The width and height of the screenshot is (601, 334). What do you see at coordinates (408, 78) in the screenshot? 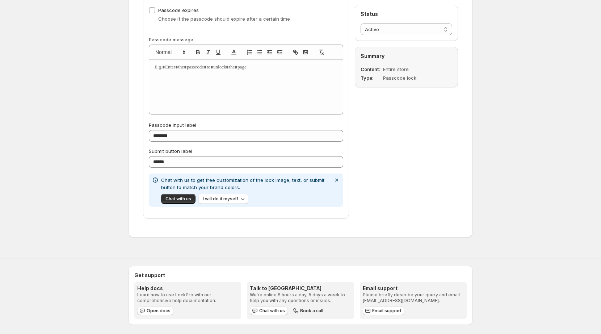
I see `dd: Passcode lock` at bounding box center [408, 78].